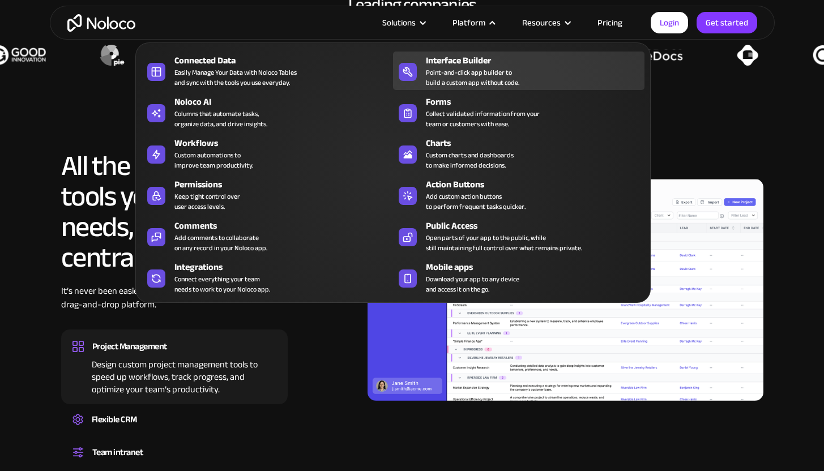  I want to click on div: Custom automations to improve team productivity., so click(213, 160).